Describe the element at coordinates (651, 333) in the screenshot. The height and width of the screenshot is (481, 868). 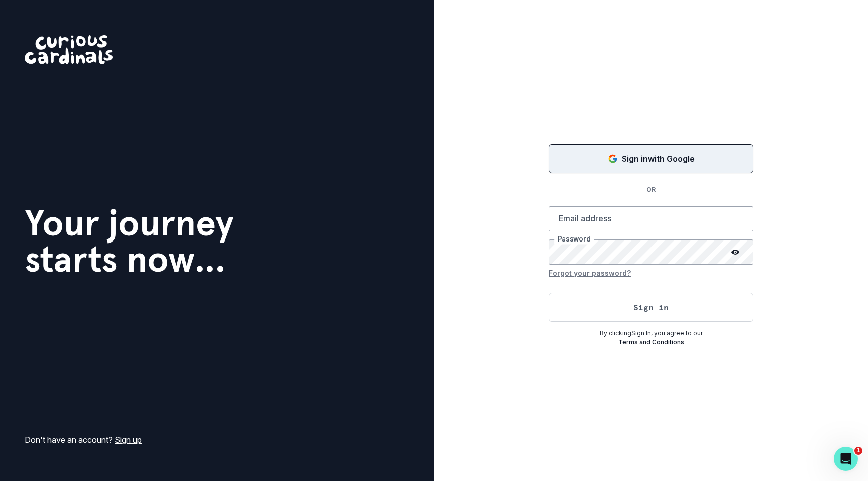
I see `p: By clicking Sign In , you agree to our` at that location.